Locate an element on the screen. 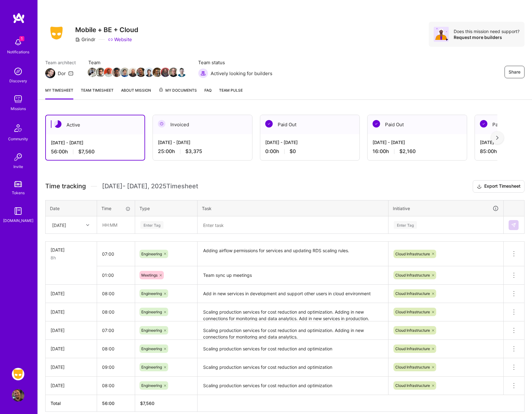 The image size is (532, 414). span: $2,160 is located at coordinates (408, 151).